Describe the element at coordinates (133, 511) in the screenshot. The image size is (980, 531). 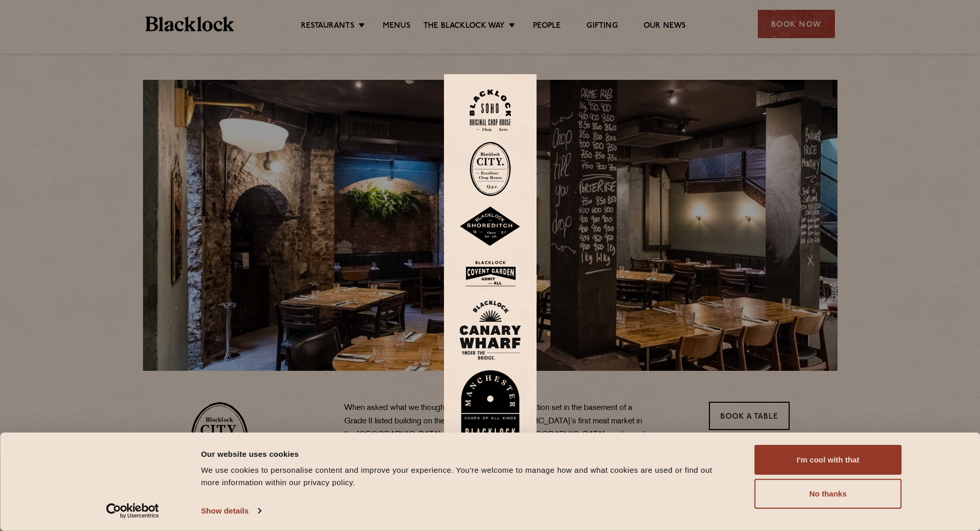
I see `a: Usercentrics Cookiebot - opens in a new window` at that location.